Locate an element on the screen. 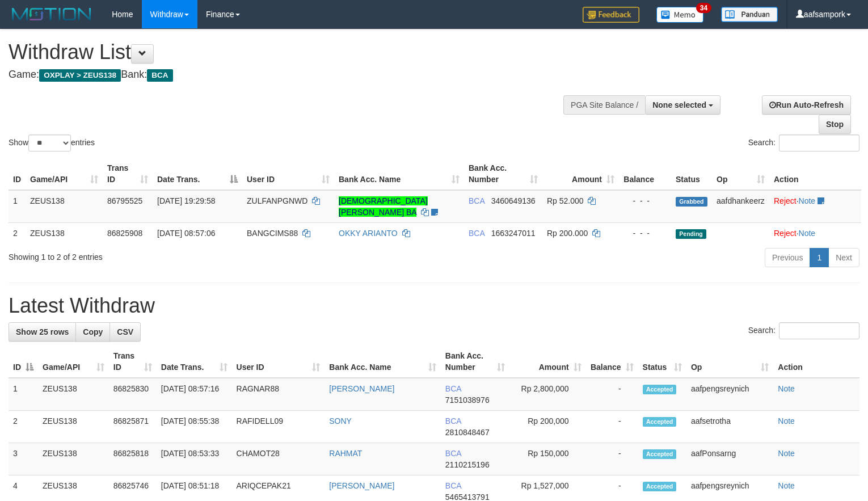 Image resolution: width=868 pixels, height=501 pixels. th: ID is located at coordinates (17, 174).